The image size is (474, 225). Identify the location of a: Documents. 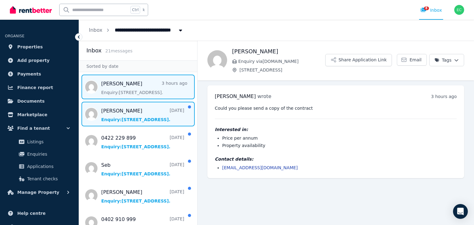
(39, 101).